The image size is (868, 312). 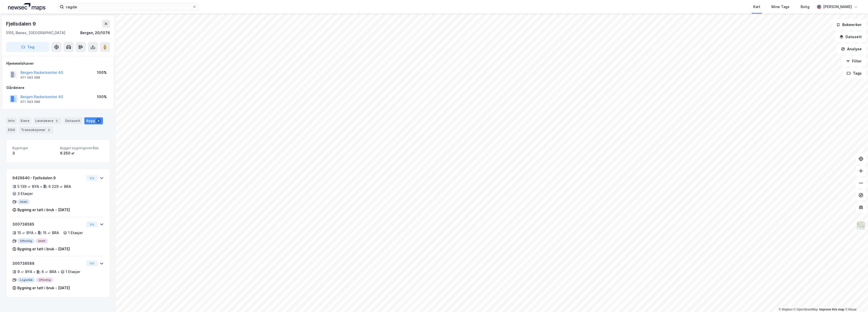 What do you see at coordinates (58, 64) in the screenshot?
I see `div: Hjemmelshaver` at bounding box center [58, 64].